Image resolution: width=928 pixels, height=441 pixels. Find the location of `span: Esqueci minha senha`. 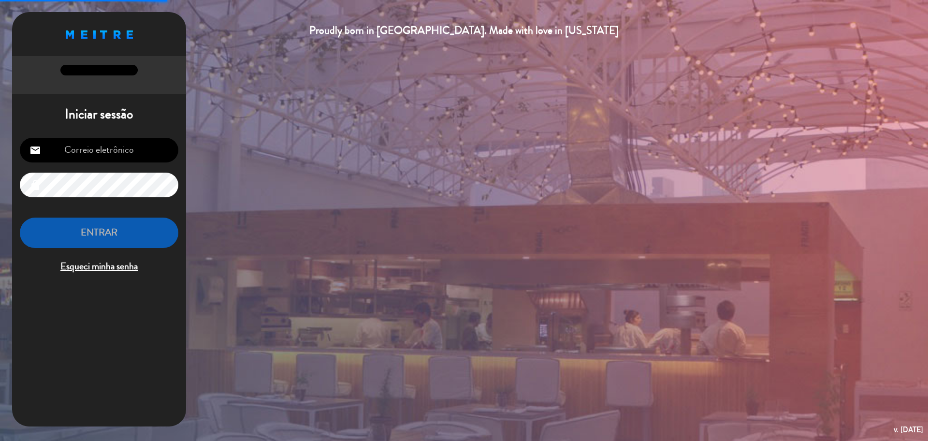

span: Esqueci minha senha is located at coordinates (99, 266).